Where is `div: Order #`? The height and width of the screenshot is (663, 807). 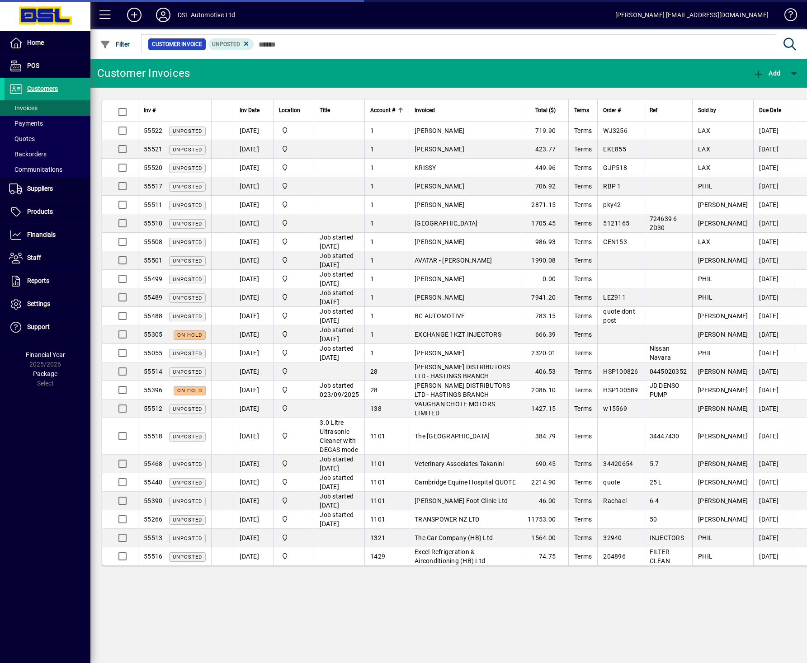 div: Order # is located at coordinates (620, 110).